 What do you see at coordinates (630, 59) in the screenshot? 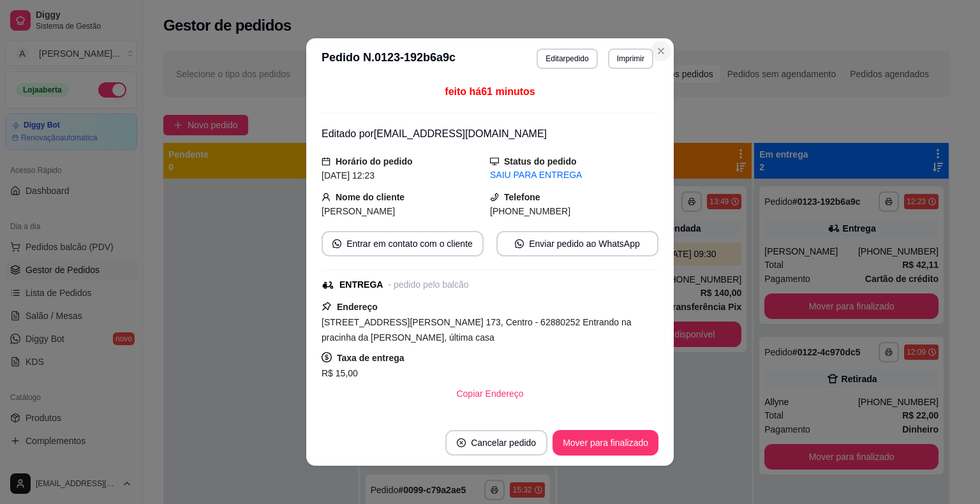
I see `button: Imprimir` at bounding box center [630, 59].